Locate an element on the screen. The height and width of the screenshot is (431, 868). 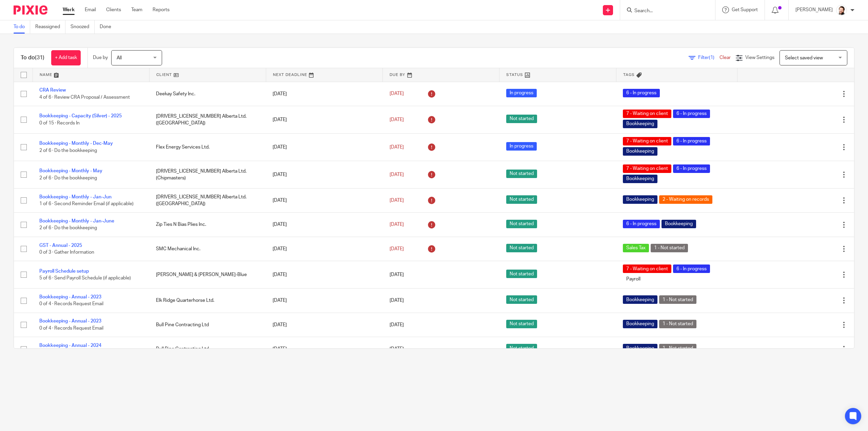
span: 5 of 6 · Send Payroll Schedule (if applicable) is located at coordinates (85, 278).